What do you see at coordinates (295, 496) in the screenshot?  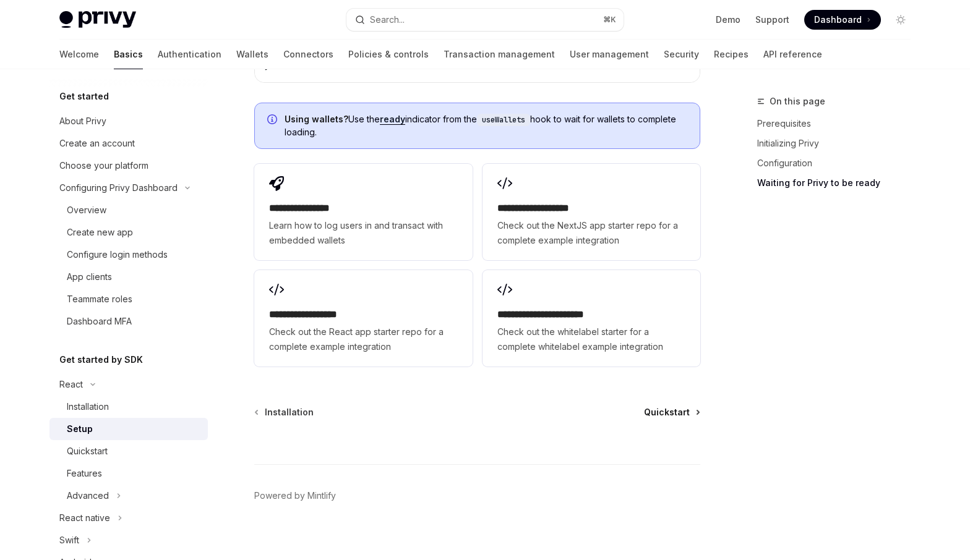 I see `a: Powered by Mintlify` at bounding box center [295, 496].